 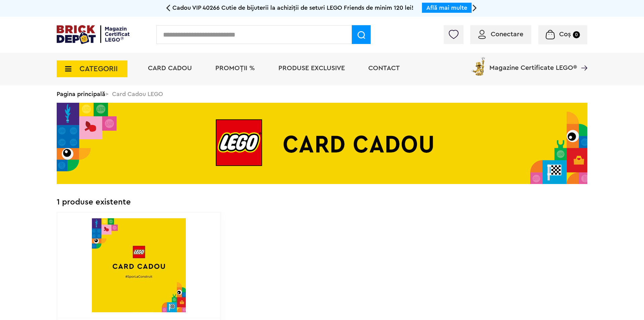 What do you see at coordinates (170, 68) in the screenshot?
I see `a: Card Cadou` at bounding box center [170, 68].